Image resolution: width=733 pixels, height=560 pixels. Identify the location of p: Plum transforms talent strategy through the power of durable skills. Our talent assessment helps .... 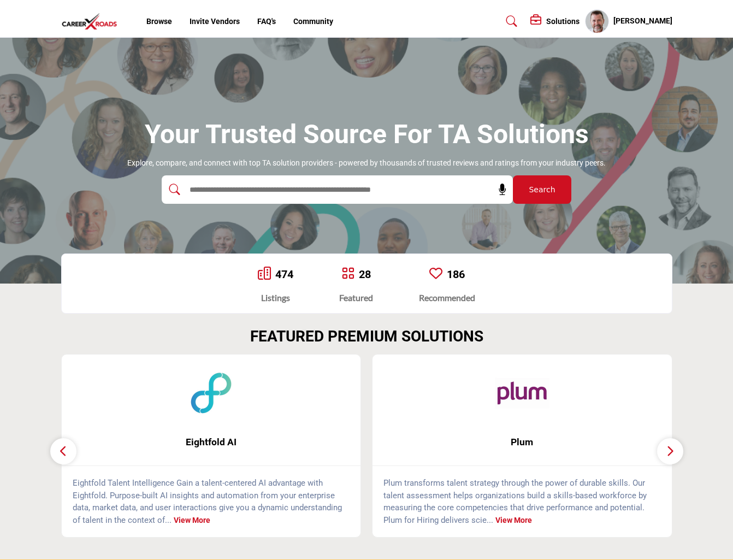
(522, 501).